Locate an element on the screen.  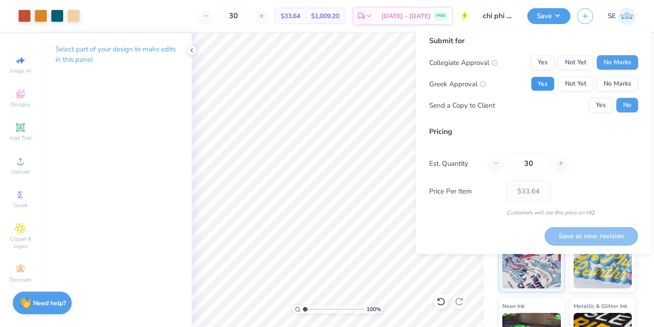
input: Untitled Design is located at coordinates (498, 16).